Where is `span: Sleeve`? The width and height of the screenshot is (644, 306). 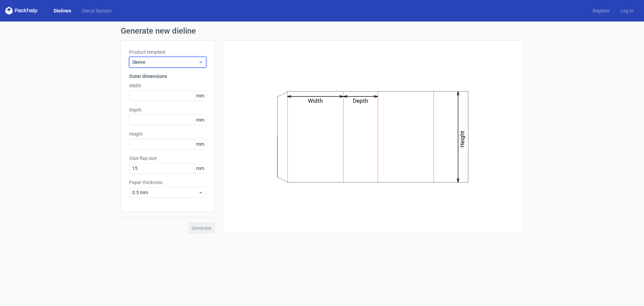 span: Sleeve is located at coordinates (165, 62).